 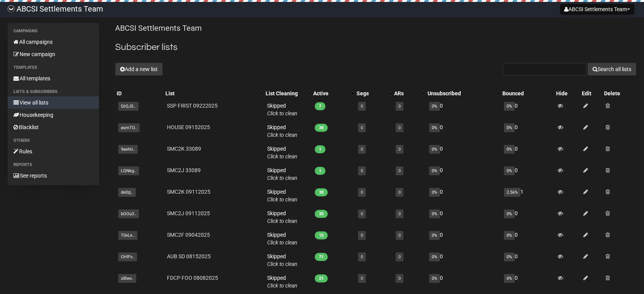 What do you see at coordinates (409, 93) in the screenshot?
I see `th: ARs: No sort applied, activate to apply an ascending sort` at bounding box center [409, 93].